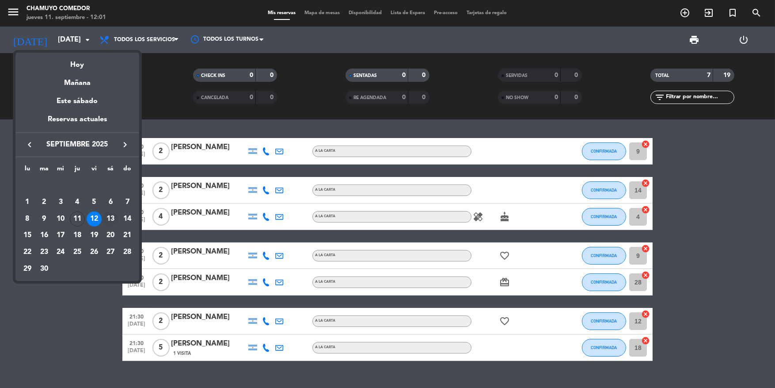  I want to click on td: 6 de septiembre de 2025, so click(111, 202).